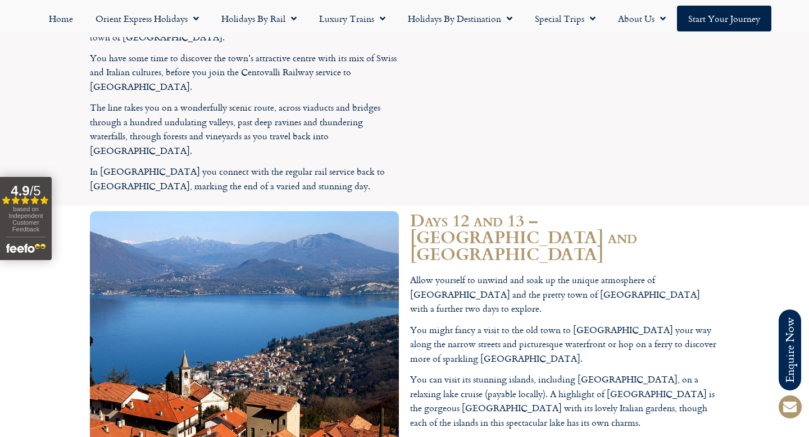 This screenshot has height=437, width=809. Describe the element at coordinates (147, 19) in the screenshot. I see `a: Orient Express Holidays` at that location.